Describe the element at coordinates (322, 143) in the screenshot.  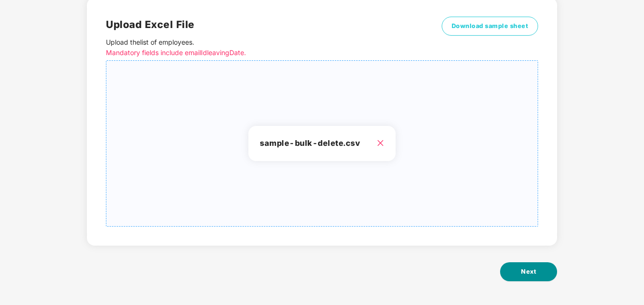
I see `h3: sample-bulk-delete.csv` at that location.